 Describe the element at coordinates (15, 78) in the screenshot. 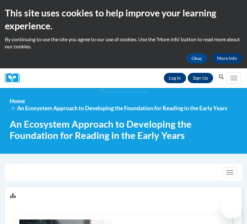

I see `a: Cox Campus` at that location.